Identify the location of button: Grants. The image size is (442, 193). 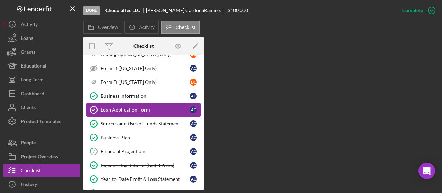
(42, 52).